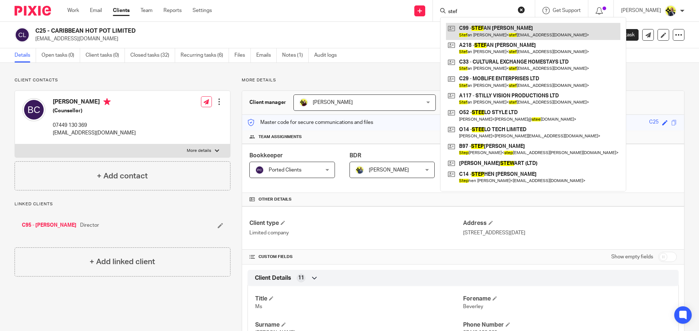  What do you see at coordinates (670, 11) in the screenshot?
I see `img: Dan-Starbridge%20(1).jpg` at bounding box center [670, 11].